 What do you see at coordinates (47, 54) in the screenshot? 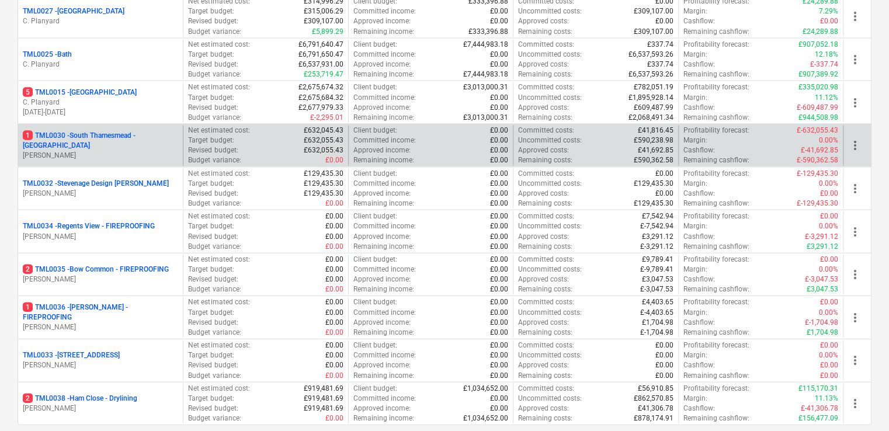
I see `p: TML0025 - Bath` at bounding box center [47, 54].